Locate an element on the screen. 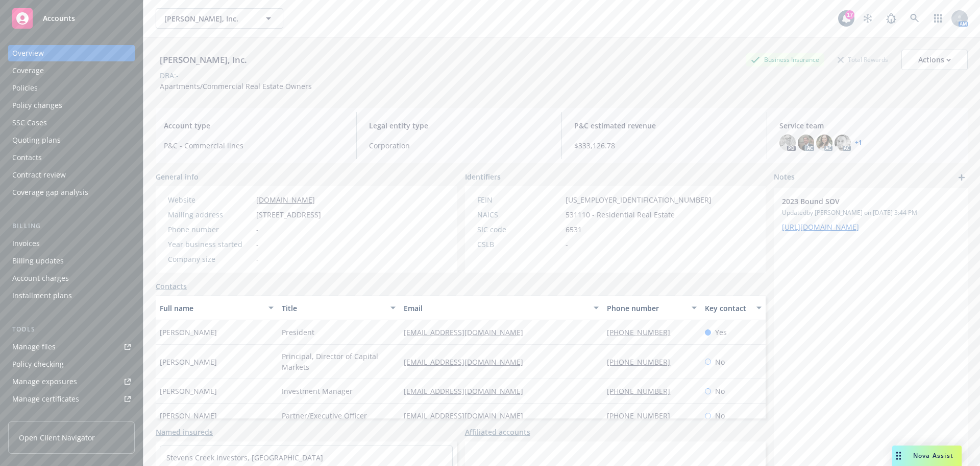  span: Notes is located at coordinates (784, 177).